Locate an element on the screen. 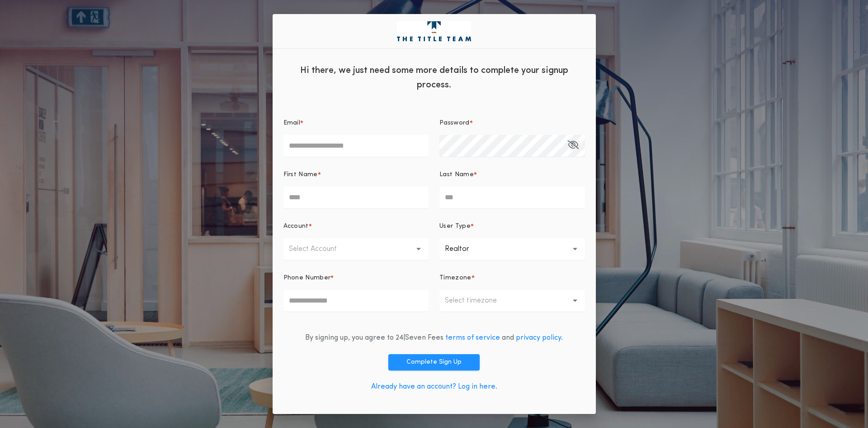 Image resolution: width=868 pixels, height=428 pixels. p: Timezone is located at coordinates (456, 278).